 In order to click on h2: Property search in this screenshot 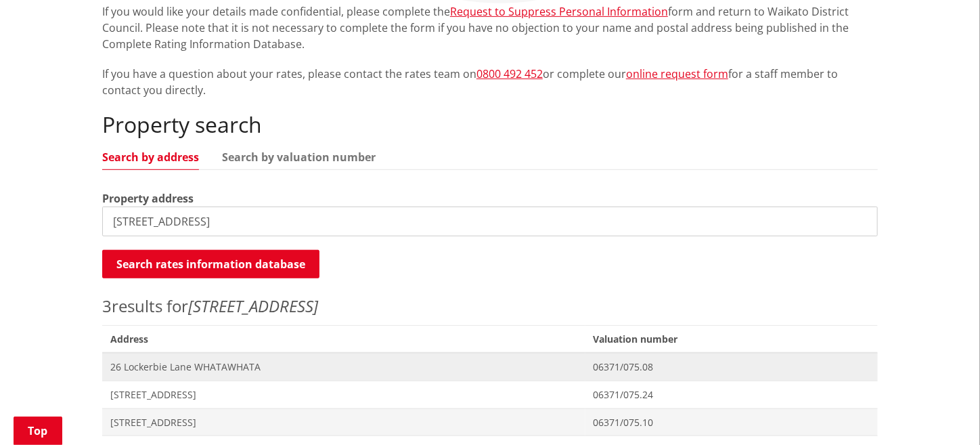, I will do `click(490, 125)`.